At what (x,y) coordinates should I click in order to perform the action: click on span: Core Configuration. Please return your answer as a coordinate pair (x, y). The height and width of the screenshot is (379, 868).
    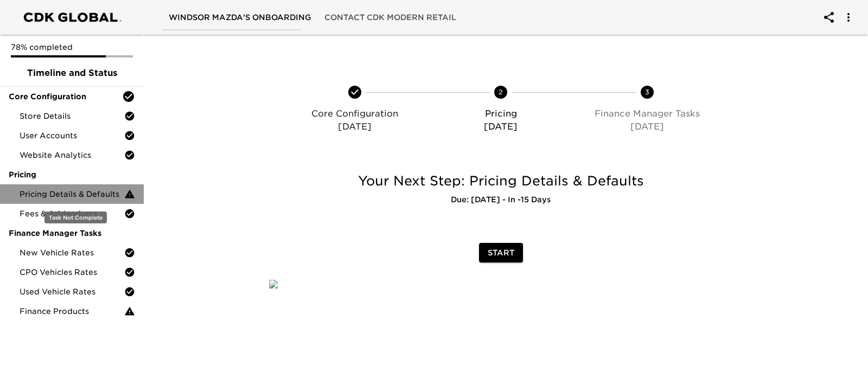
    Looking at the image, I should click on (65, 97).